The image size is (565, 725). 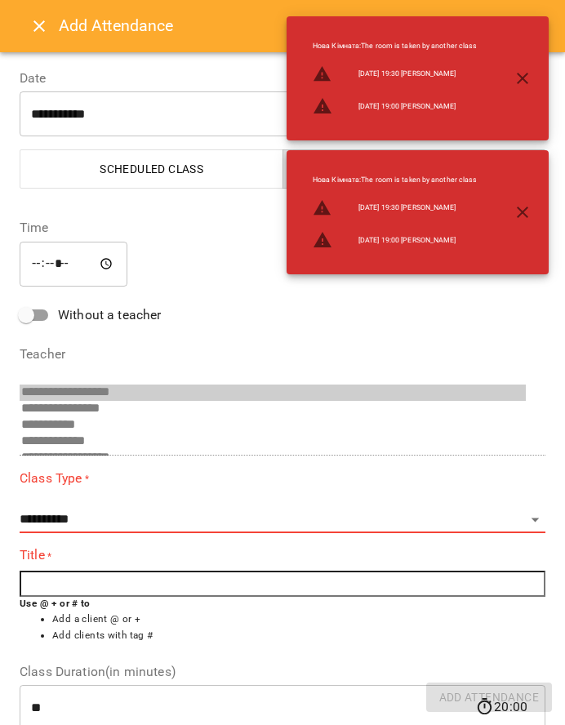 What do you see at coordinates (39, 26) in the screenshot?
I see `button: Close` at bounding box center [39, 26].